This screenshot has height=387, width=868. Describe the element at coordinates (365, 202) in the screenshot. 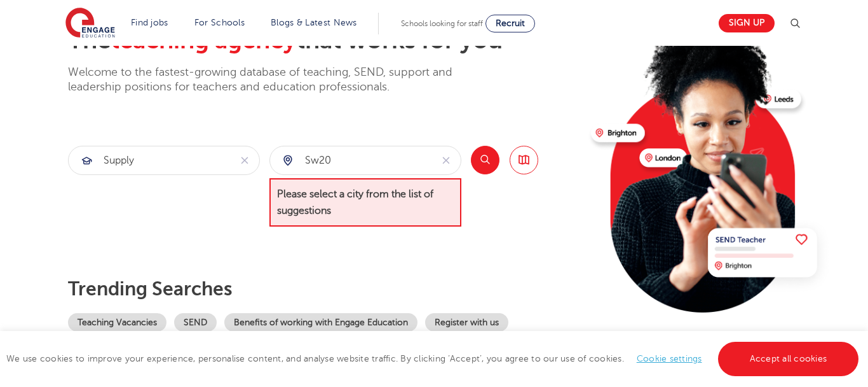

I see `span: Please select a city from the list of suggestions` at that location.